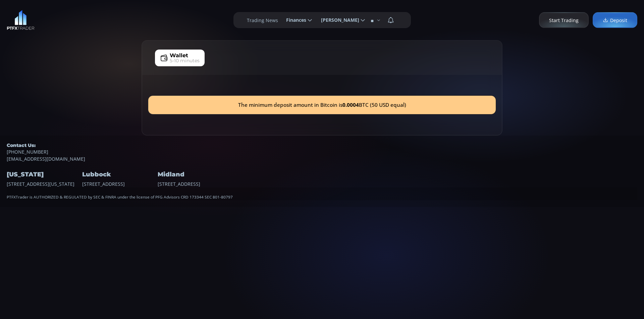  I want to click on a: Wallet5-10 minutes, so click(180, 58).